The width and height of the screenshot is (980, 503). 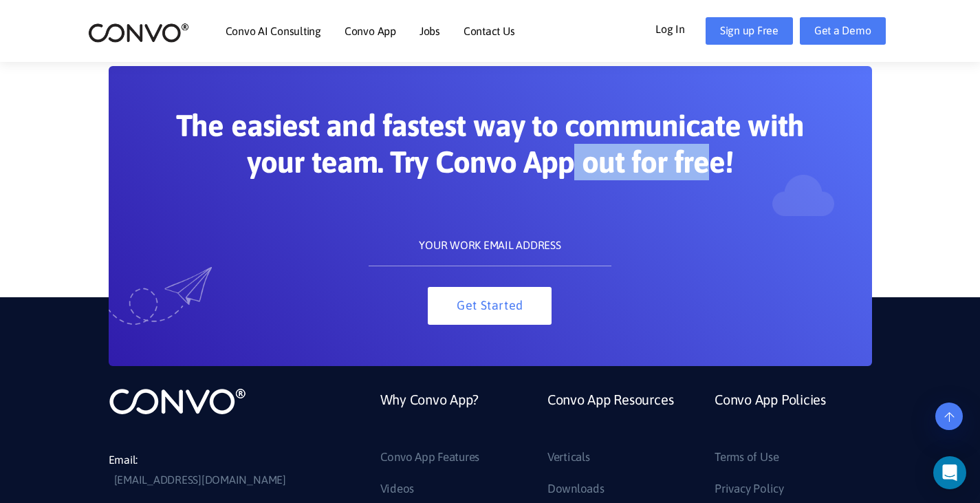 What do you see at coordinates (491, 149) in the screenshot?
I see `h2: The easiest and fastest way to communicate with your team. Try Convo App out for free!` at bounding box center [491, 149].